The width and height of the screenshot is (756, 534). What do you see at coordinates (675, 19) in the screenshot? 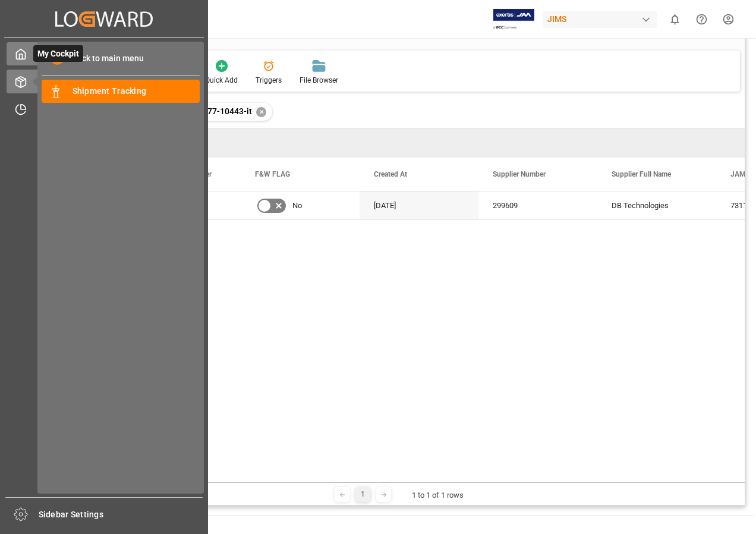
I see `button: show 0 new notifications` at bounding box center [675, 19].